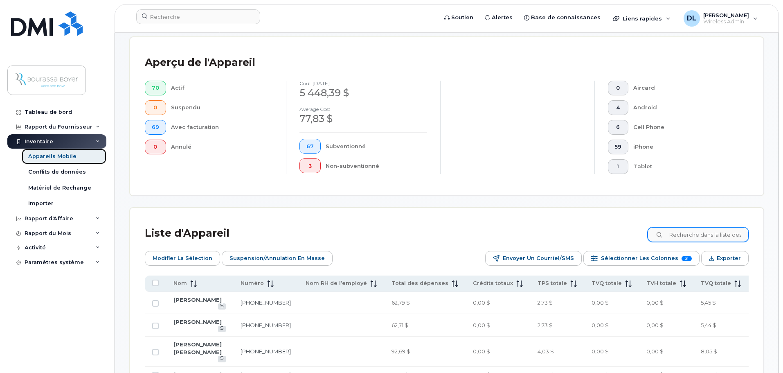  What do you see at coordinates (618, 127) in the screenshot?
I see `span: 6` at bounding box center [618, 127].